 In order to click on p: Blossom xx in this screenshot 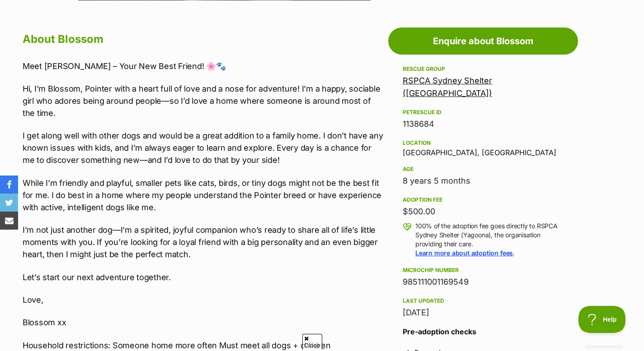, I will do `click(203, 322)`.